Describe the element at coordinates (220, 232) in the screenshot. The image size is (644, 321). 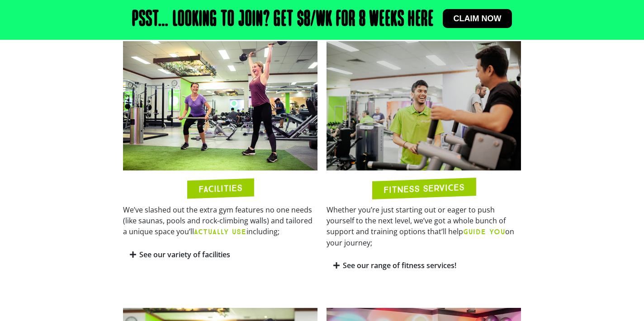
I see `b: ACTUALLY USE` at that location.